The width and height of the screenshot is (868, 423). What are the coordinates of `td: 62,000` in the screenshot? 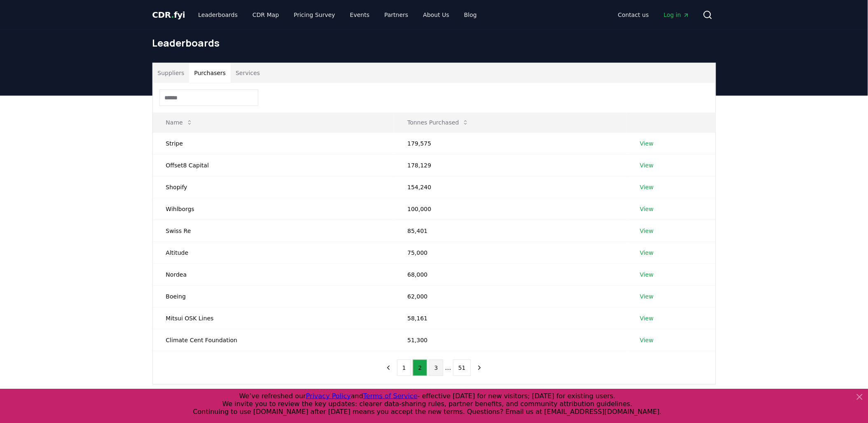 It's located at (510, 296).